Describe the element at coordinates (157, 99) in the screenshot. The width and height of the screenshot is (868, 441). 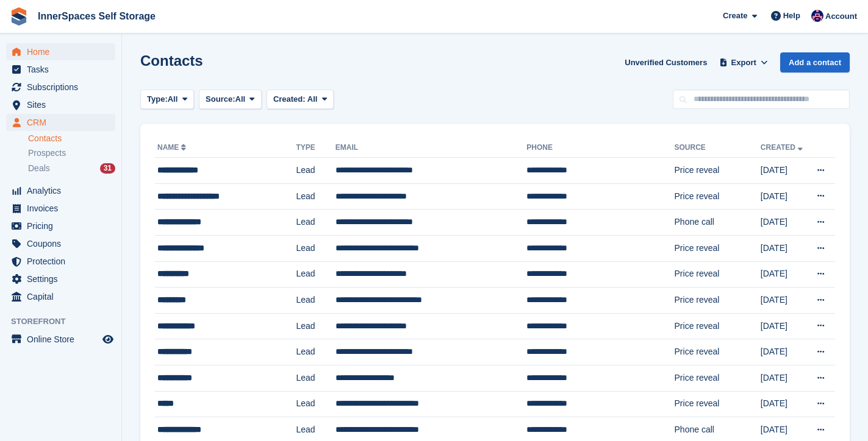
I see `span: Type:` at that location.